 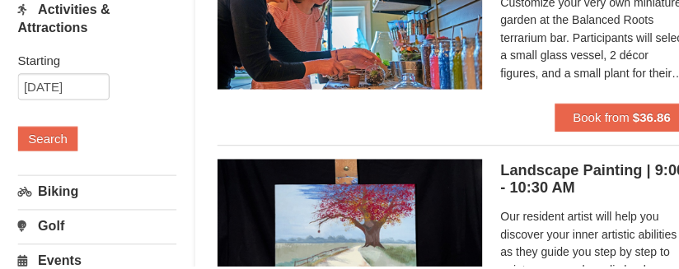 What do you see at coordinates (91, 38) in the screenshot?
I see `a: Activities & Attractions` at bounding box center [91, 38].